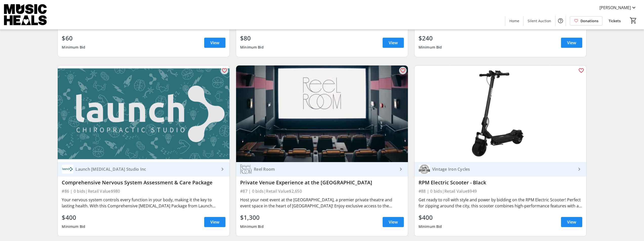 The height and width of the screenshot is (241, 644). I want to click on div: $80, so click(252, 38).